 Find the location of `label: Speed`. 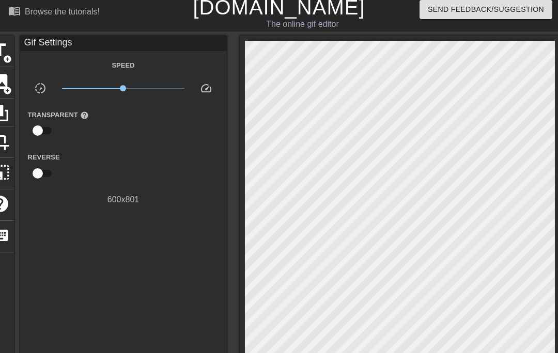

label: Speed is located at coordinates (123, 66).